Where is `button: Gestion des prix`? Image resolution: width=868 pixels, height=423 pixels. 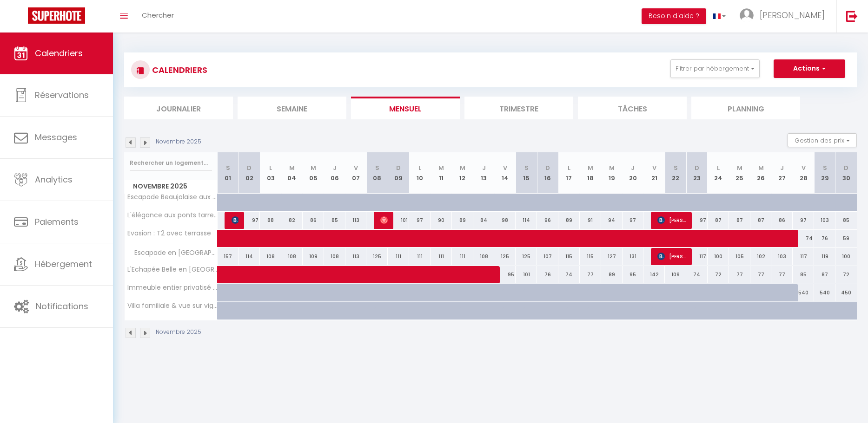
button: Gestion des prix is located at coordinates (822, 140).